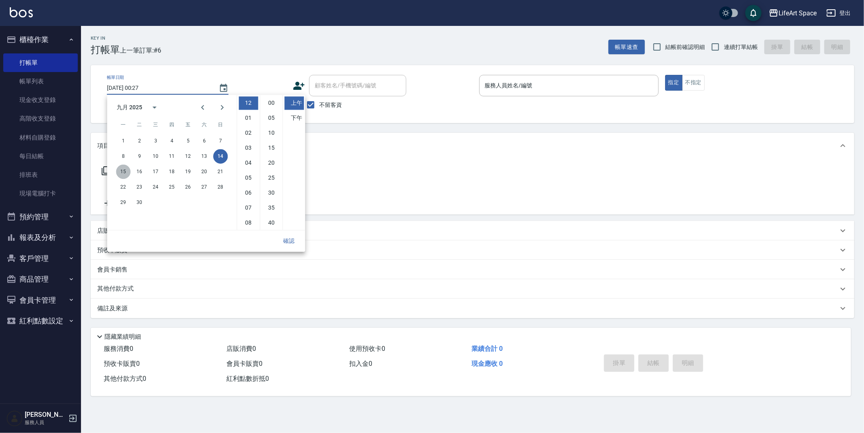  What do you see at coordinates (139, 156) in the screenshot?
I see `button: 9` at bounding box center [139, 156].